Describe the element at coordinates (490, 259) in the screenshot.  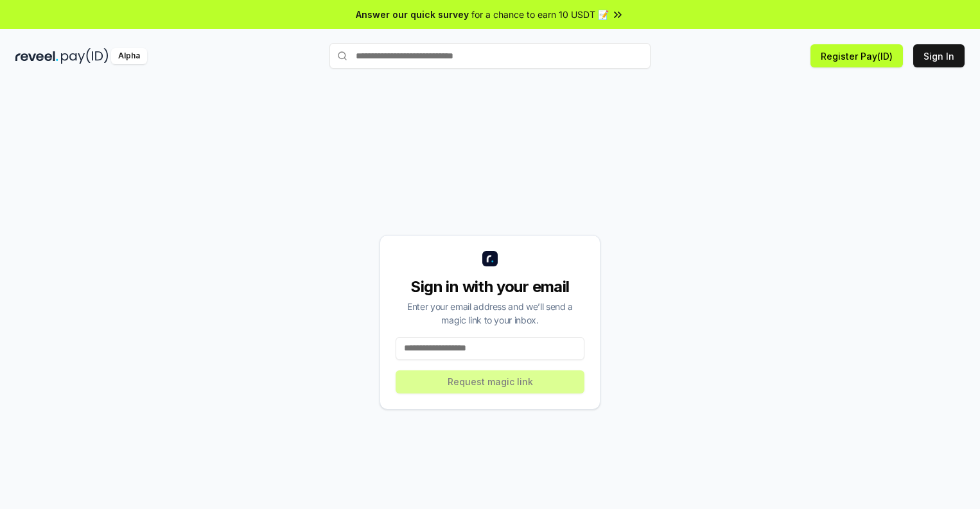
I see `img: logo_small` at that location.